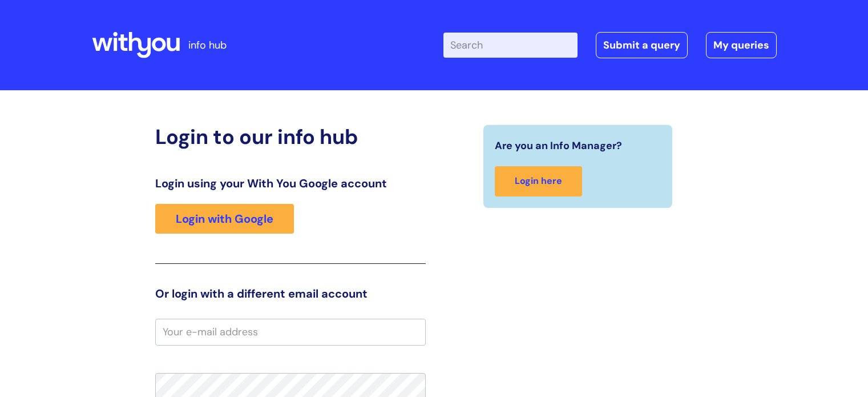 This screenshot has height=397, width=868. Describe the element at coordinates (291, 332) in the screenshot. I see `input: Your e-mail address` at that location.